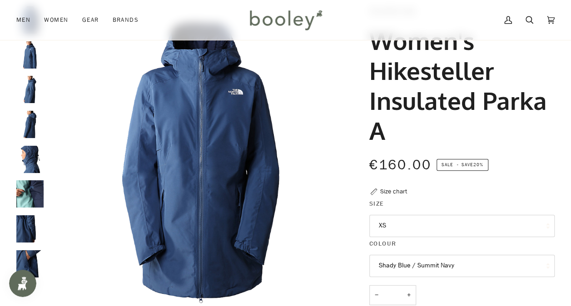 Image resolution: width=571 pixels, height=306 pixels. What do you see at coordinates (23, 20) in the screenshot?
I see `span: Men` at bounding box center [23, 20].